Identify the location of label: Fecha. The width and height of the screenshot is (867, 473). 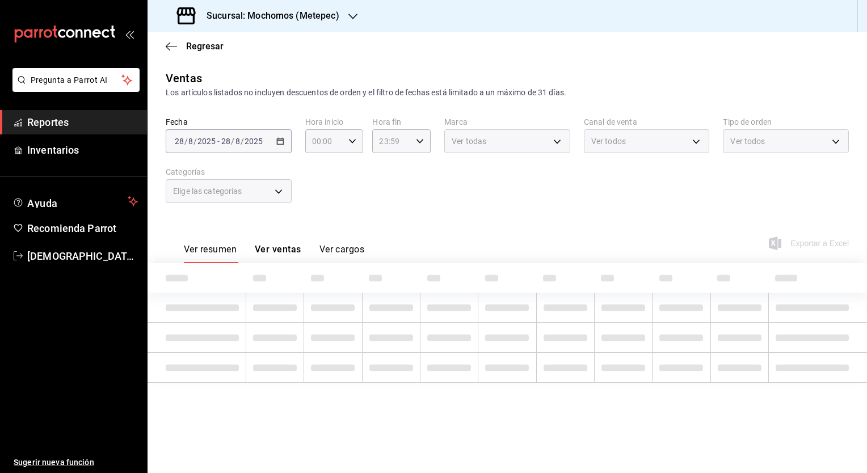
(229, 122).